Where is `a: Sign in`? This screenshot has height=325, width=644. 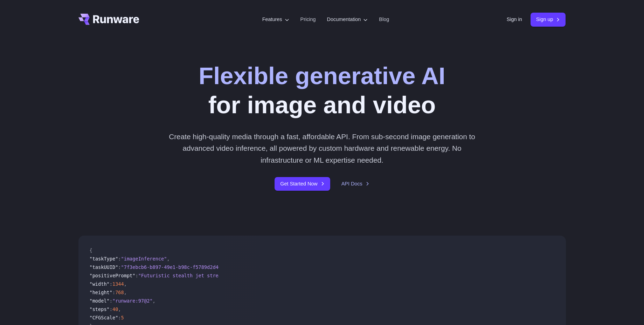
a: Sign in is located at coordinates (515, 19).